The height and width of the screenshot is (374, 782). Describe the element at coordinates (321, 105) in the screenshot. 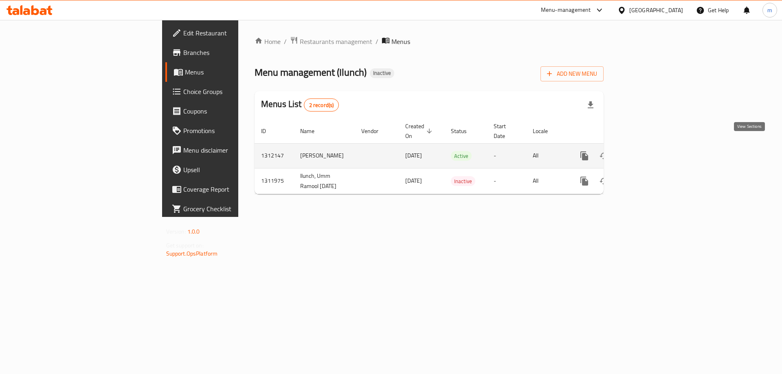

I see `div: Total records count` at that location.